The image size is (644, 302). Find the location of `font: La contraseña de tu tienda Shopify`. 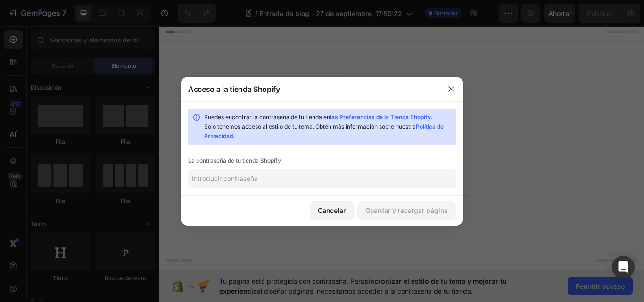

font: La contraseña de tu tienda Shopify is located at coordinates (234, 160).